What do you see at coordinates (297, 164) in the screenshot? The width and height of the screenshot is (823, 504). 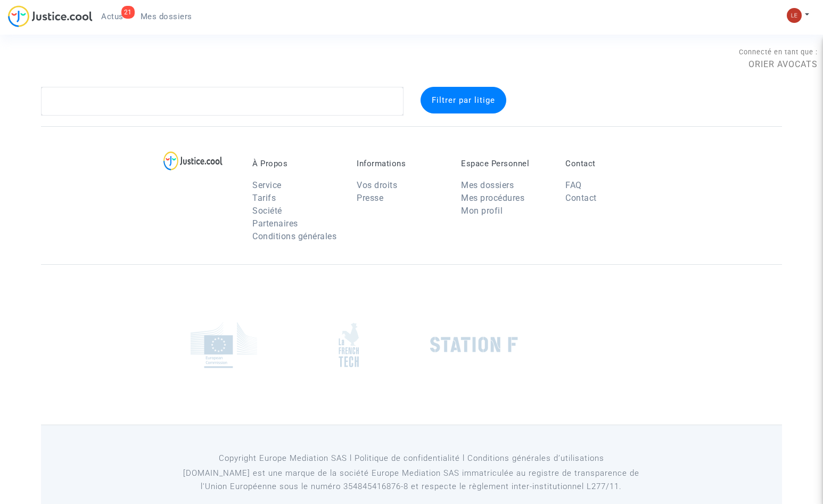 I see `p: À Propos` at bounding box center [297, 164].